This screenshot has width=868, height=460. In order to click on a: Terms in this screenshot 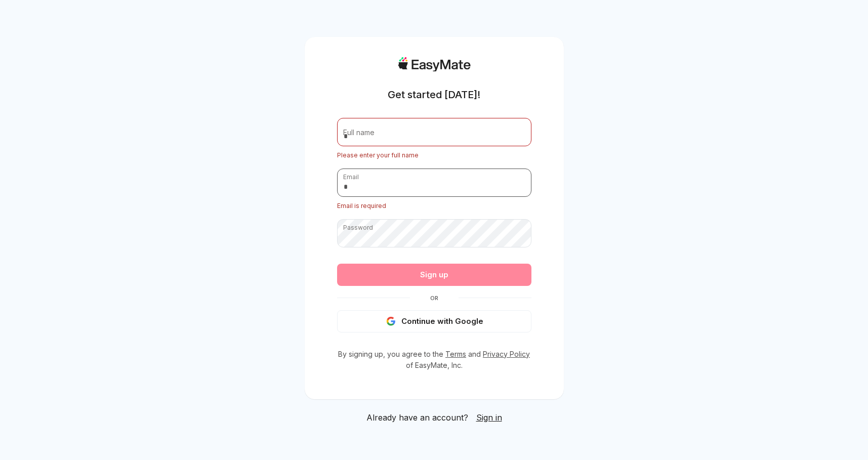, I will do `click(456, 354)`.